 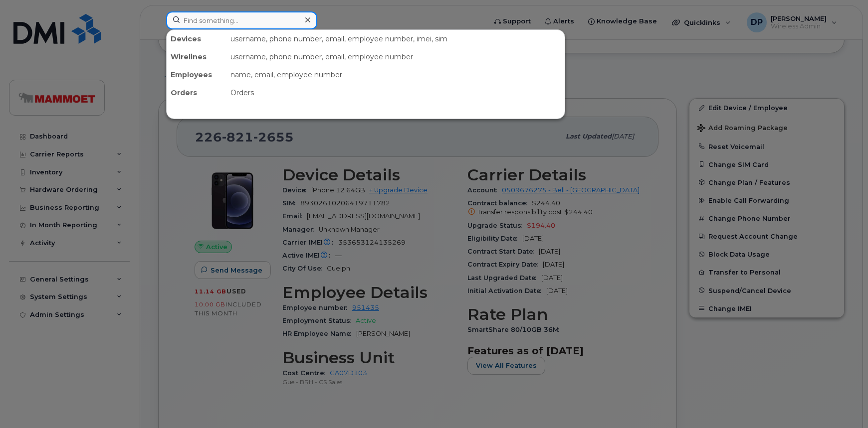 I want to click on div: name, email, employee number, so click(x=395, y=75).